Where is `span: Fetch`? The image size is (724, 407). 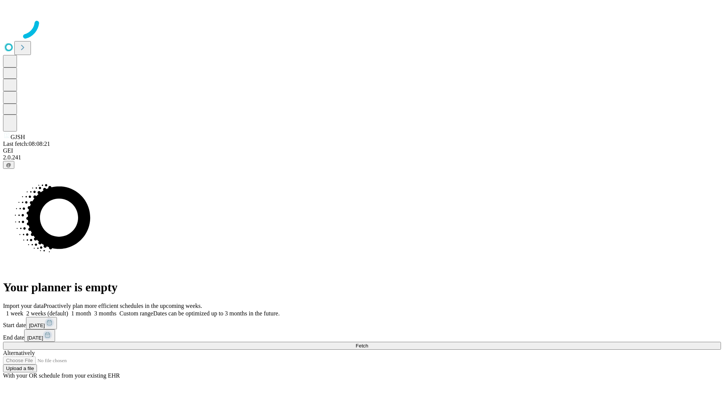 span: Fetch is located at coordinates (362, 346).